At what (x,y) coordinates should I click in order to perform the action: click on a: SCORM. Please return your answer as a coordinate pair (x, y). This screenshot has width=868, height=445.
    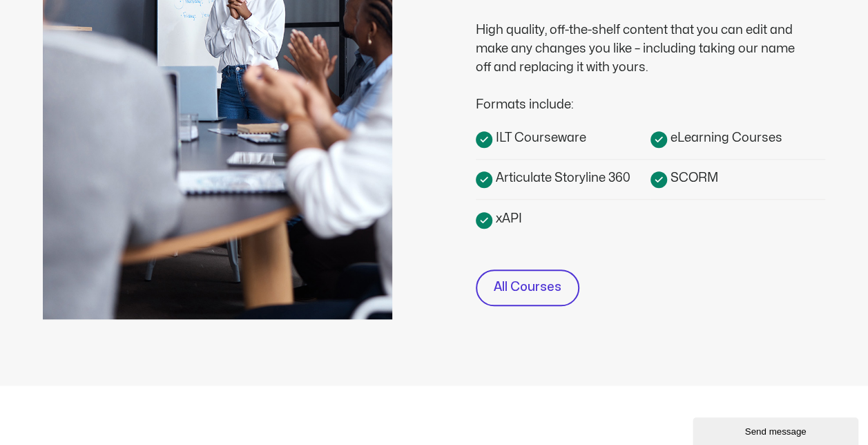
    Looking at the image, I should click on (738, 177).